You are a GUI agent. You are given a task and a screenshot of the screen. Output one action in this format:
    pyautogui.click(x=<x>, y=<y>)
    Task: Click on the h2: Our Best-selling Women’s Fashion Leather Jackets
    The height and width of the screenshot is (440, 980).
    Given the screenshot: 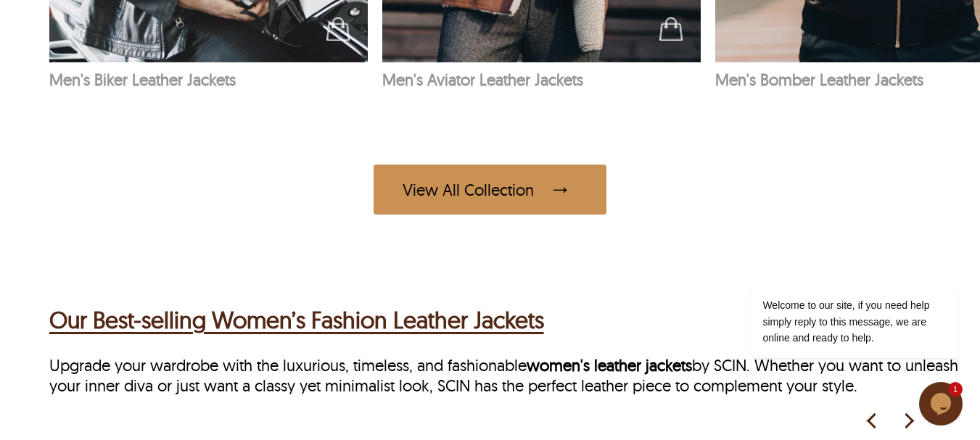 What is the action you would take?
    pyautogui.click(x=296, y=320)
    